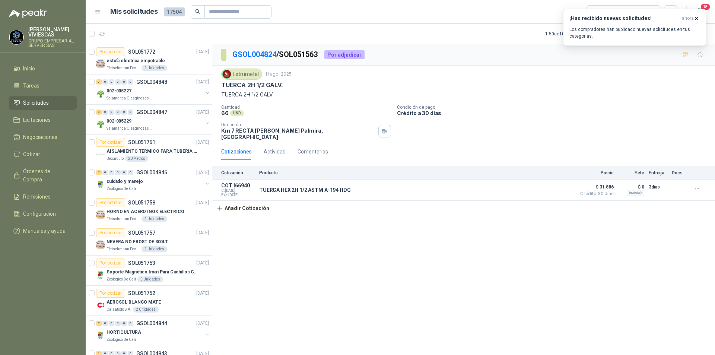 This screenshot has width=715, height=355. What do you see at coordinates (278, 74) in the screenshot?
I see `p: 11 ago, 2025` at bounding box center [278, 74].